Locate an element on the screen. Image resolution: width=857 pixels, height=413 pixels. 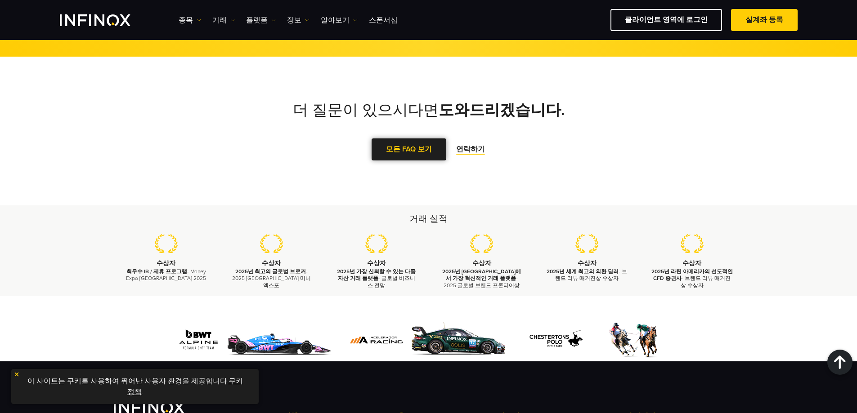
strong: 2025년 가장 신뢰할 수 있는 다중 자산 거래 플랫폼 is located at coordinates (376, 275).